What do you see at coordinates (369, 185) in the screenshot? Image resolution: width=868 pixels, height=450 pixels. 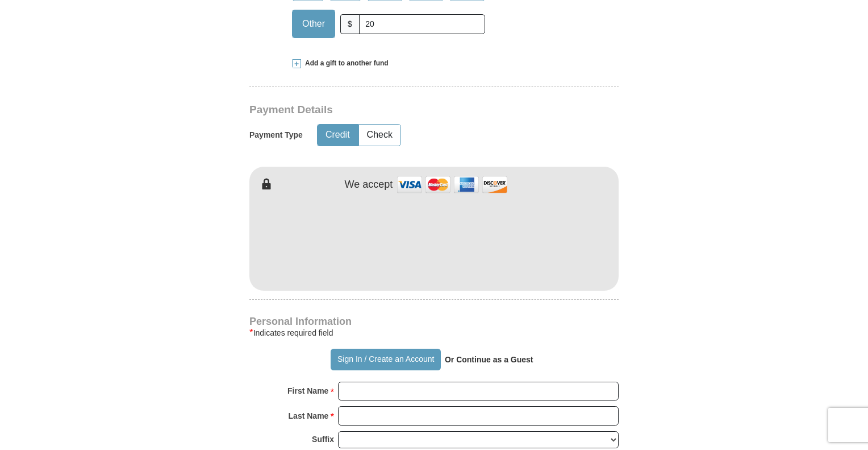 I see `h4: We accept` at bounding box center [369, 185].